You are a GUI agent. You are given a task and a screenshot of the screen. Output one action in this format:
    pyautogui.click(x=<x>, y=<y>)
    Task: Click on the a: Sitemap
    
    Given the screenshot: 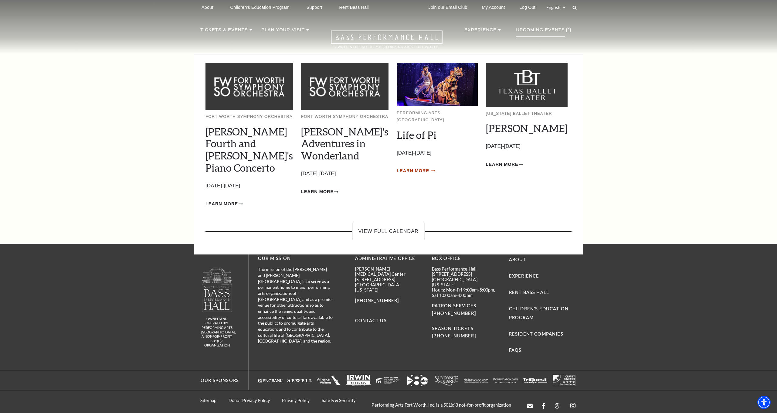 What is the action you would take?
    pyautogui.click(x=208, y=400)
    